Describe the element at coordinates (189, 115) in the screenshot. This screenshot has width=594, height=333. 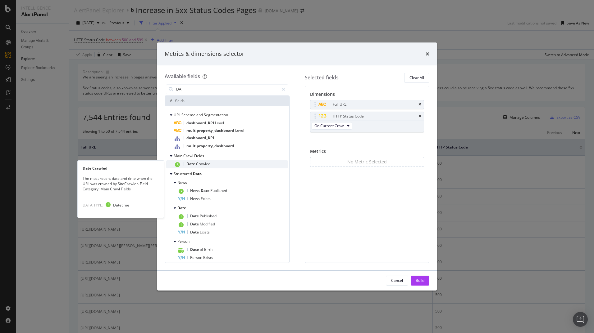
I see `span: Scheme` at that location.